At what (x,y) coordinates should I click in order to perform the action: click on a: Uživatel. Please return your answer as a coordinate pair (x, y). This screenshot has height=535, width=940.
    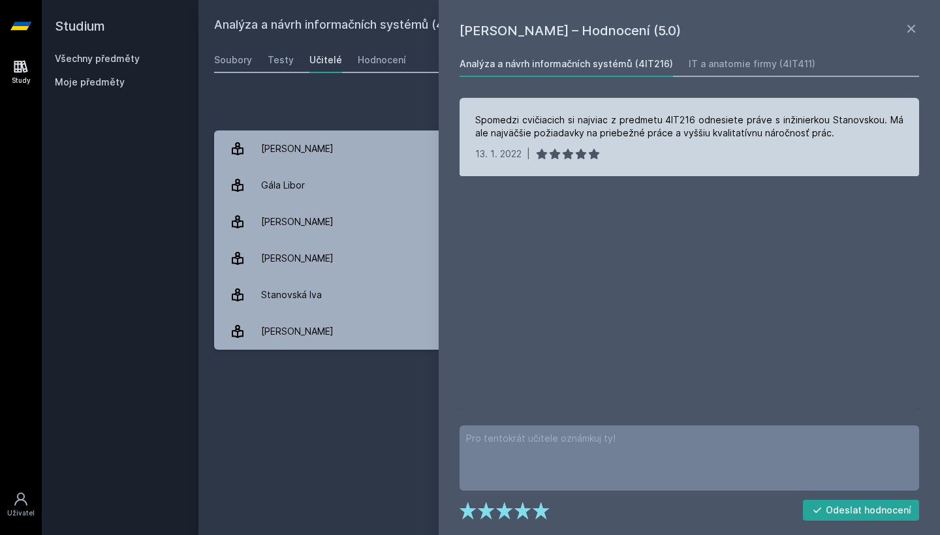
    Looking at the image, I should click on (21, 505).